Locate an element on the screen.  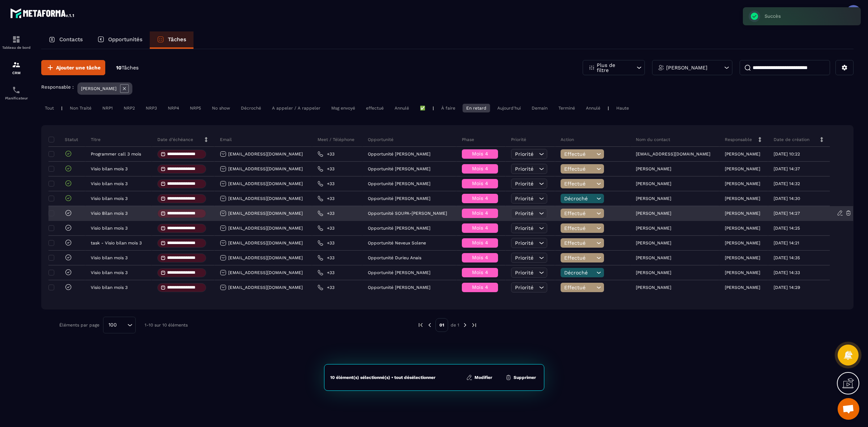
button: Ajouter une tâche is located at coordinates (73, 68).